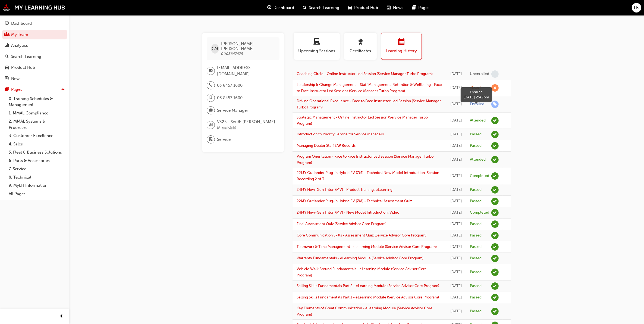 The width and height of the screenshot is (644, 324). What do you see at coordinates (456, 88) in the screenshot?
I see `div: Tue Sep 23 2025 08:30:00 GMT+0930 (Australian Central Standard Time)` at bounding box center [456, 88].